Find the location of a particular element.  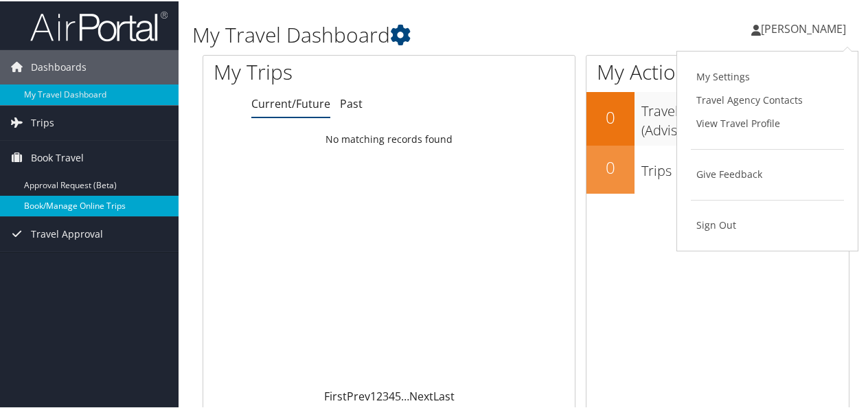

h3: Travel Approvals Pending (Advisor Booked) is located at coordinates (746, 116).